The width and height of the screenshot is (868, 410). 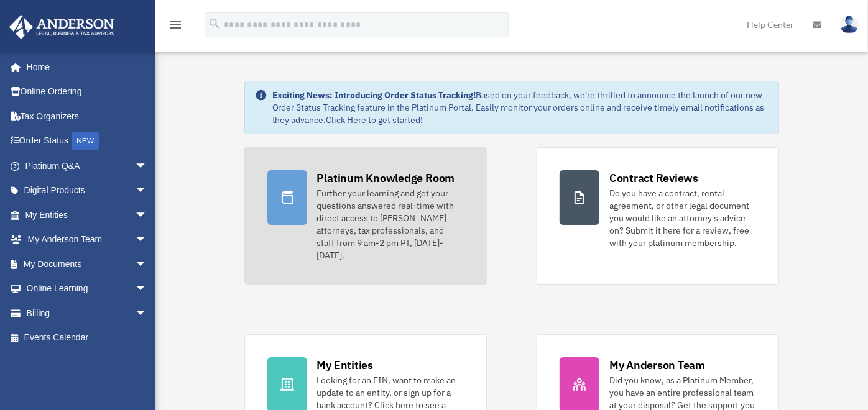 What do you see at coordinates (391, 224) in the screenshot?
I see `div: Further your learning and get your questions answered real-time with direct access to [PERSON_NAM...` at bounding box center [391, 224].